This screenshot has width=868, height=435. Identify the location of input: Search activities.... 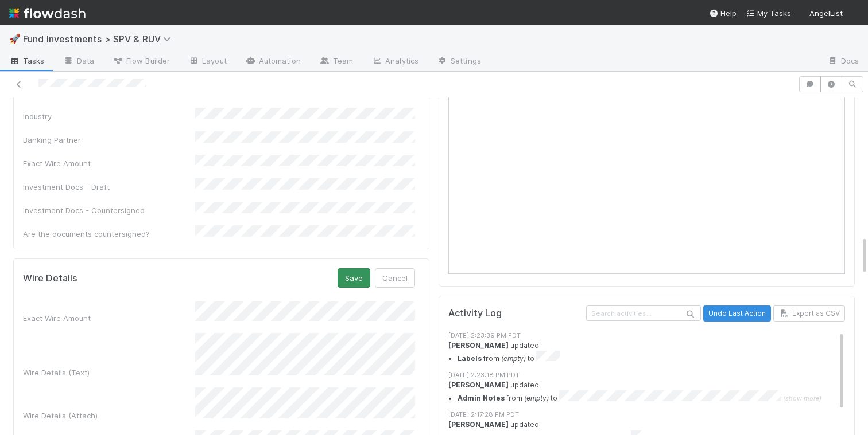
(644, 314).